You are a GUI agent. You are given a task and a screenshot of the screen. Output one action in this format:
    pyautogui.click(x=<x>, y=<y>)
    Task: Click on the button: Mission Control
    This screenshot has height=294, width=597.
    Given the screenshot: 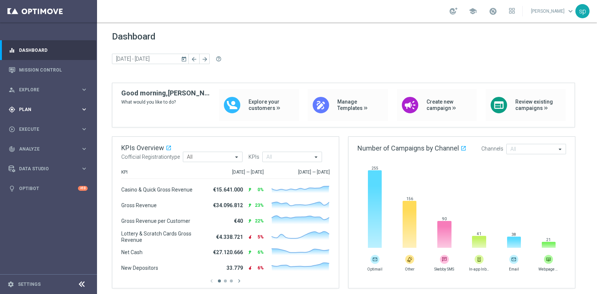 What is the action you would take?
    pyautogui.click(x=48, y=70)
    